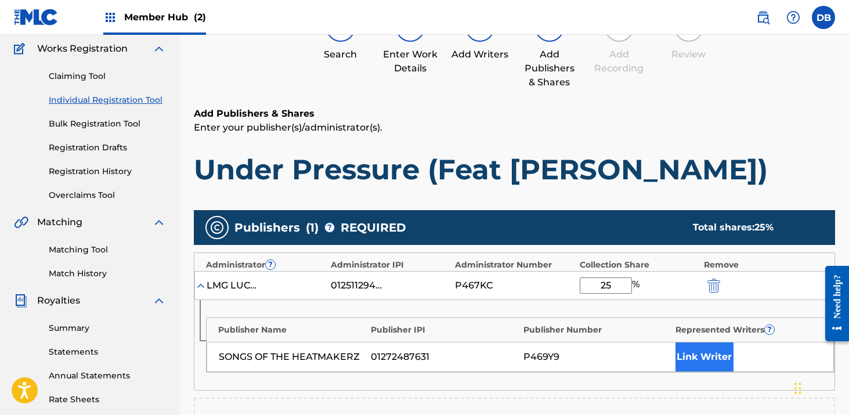 The height and width of the screenshot is (415, 849). I want to click on img: 12a2ab48e56ec057fbd8.svg, so click(714, 286).